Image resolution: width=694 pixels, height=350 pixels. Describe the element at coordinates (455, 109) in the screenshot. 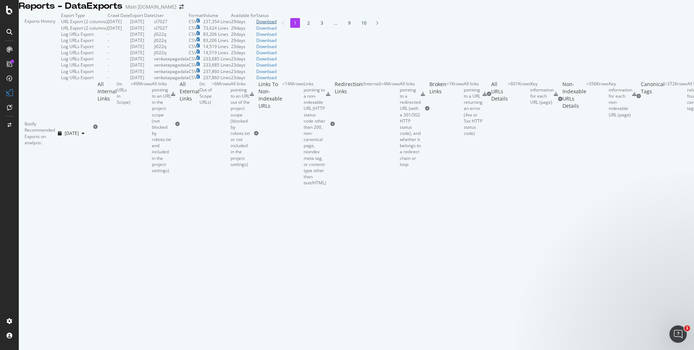

I see `div: = 1K rows` at that location.